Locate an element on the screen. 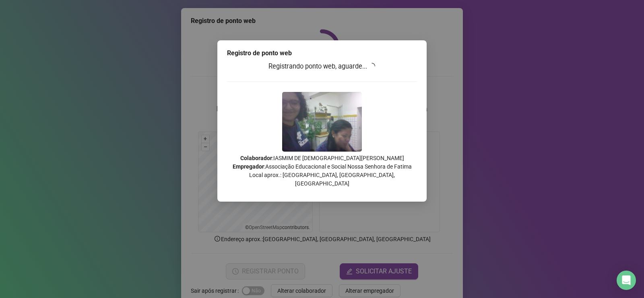  strong: Colaborador is located at coordinates (256, 158).